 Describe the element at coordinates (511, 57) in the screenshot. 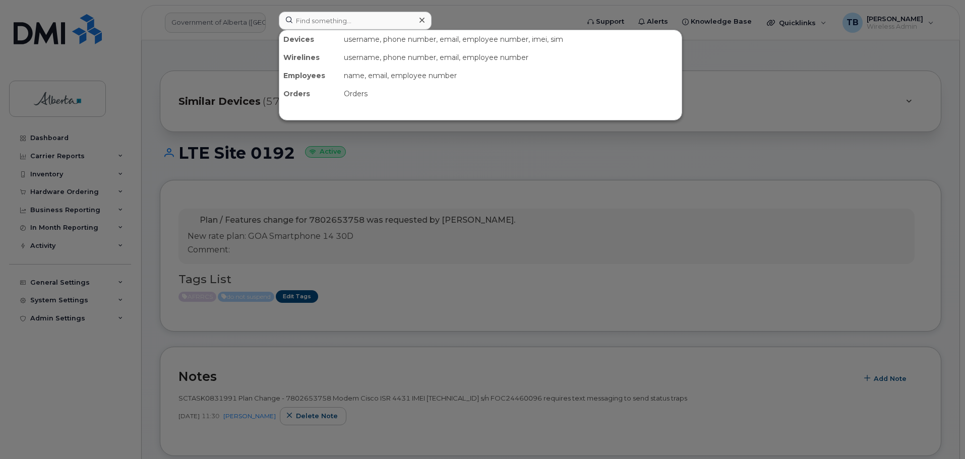

I see `div: username, phone number, email, employee number` at that location.